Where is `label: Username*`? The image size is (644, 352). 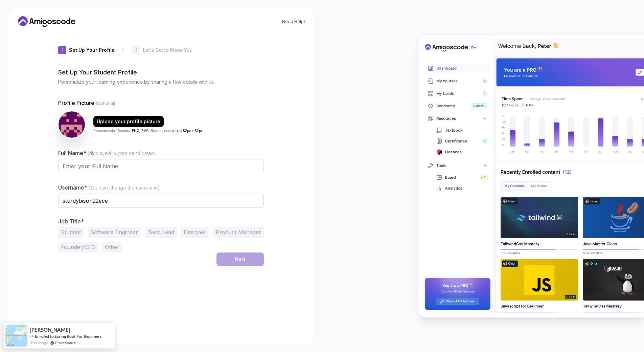 label: Username* is located at coordinates (109, 188).